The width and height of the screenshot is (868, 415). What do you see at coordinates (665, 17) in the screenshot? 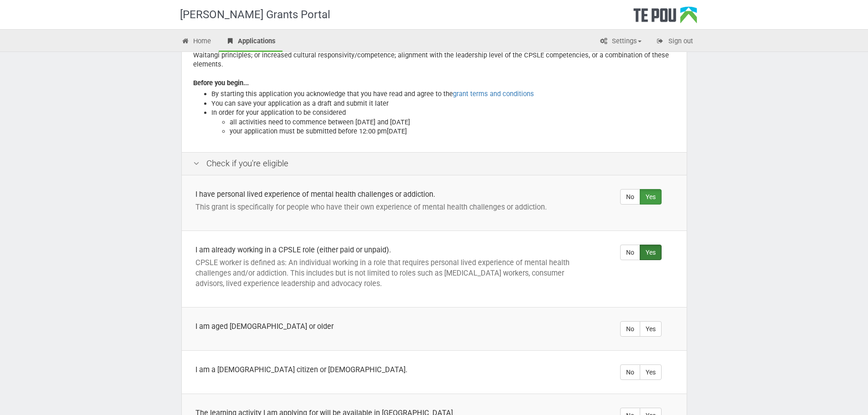
I see `div: Te Pou Logo` at bounding box center [665, 17].